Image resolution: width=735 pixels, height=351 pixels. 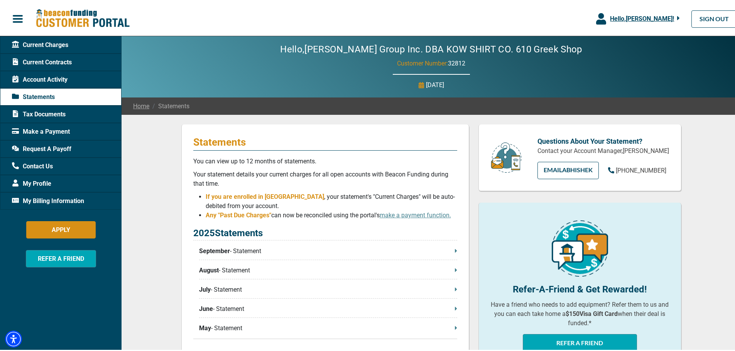 What do you see at coordinates (580, 313) in the screenshot?
I see `p: Have a friend who needs to add equipment? Refer them to us and you can each take home a when thei...` at bounding box center [580, 313].